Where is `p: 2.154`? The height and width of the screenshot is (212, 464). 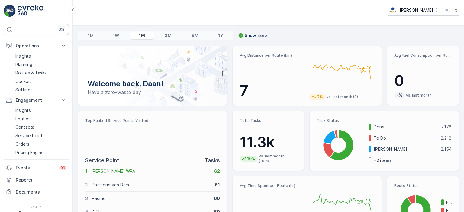
p: 2.154 is located at coordinates (446, 149).